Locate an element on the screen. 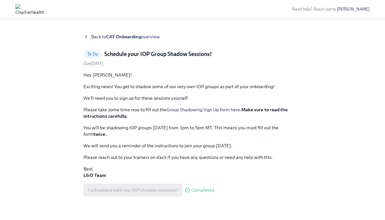  span: Completed is located at coordinates (203, 190).